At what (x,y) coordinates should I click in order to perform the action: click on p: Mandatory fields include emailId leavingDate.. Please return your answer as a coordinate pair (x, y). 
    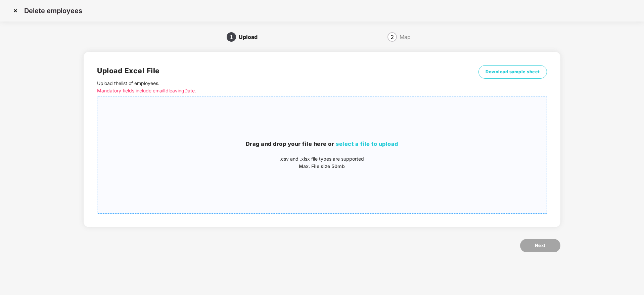
    Looking at the image, I should click on (275, 91).